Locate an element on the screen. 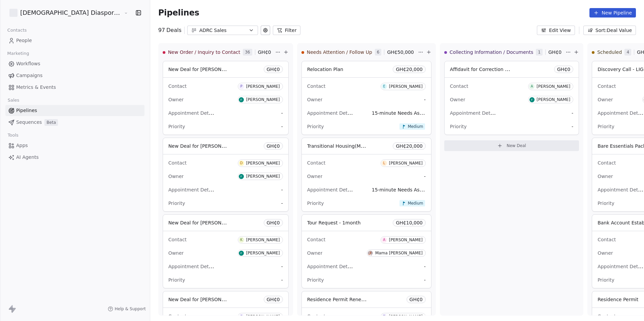  span: Relocation Plan is located at coordinates (325, 69).